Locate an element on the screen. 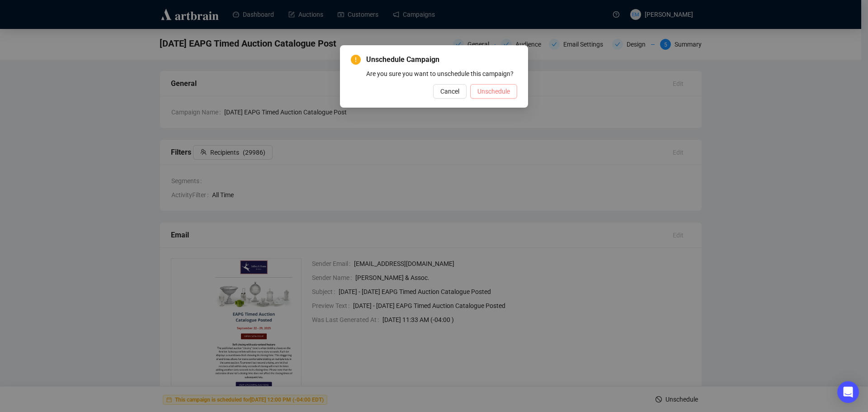 The height and width of the screenshot is (412, 868). div: Are you sure you want to unschedule this campaign? is located at coordinates (442, 73).